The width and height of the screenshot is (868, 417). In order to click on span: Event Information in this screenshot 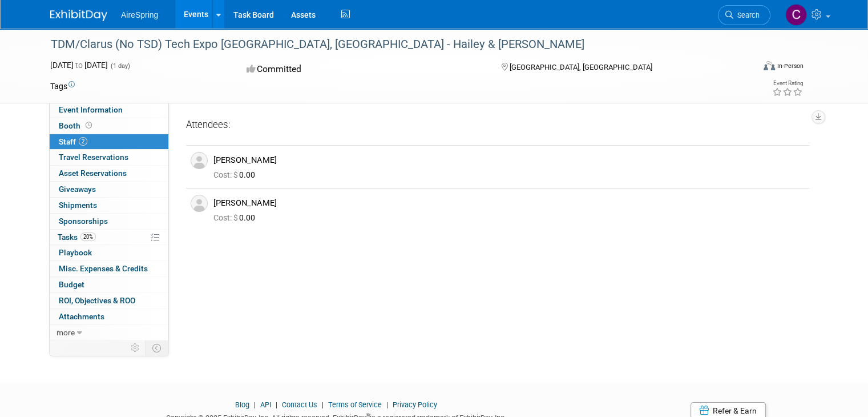, I will do `click(91, 110)`.